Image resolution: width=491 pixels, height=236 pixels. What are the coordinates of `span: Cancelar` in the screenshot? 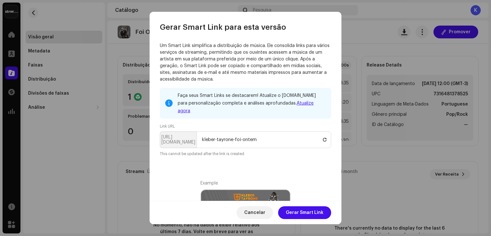 It's located at (255, 212).